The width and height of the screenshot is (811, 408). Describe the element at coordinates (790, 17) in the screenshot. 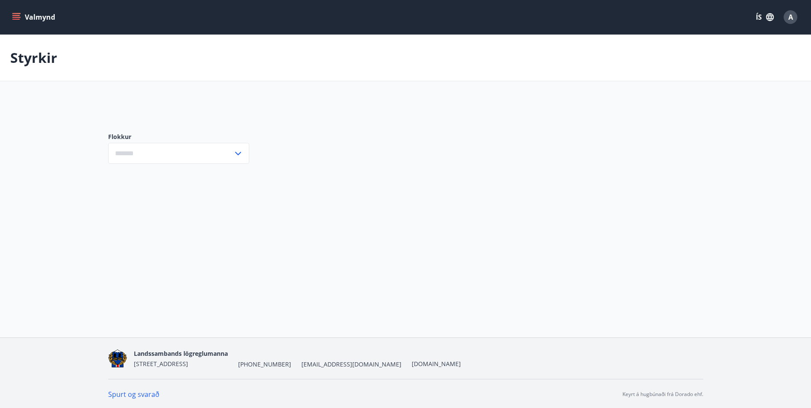

I see `button: A` at that location.